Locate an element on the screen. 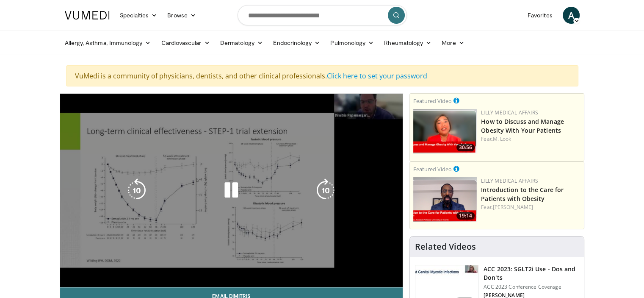 The image size is (644, 298). span: 30:56 is located at coordinates (465, 147).